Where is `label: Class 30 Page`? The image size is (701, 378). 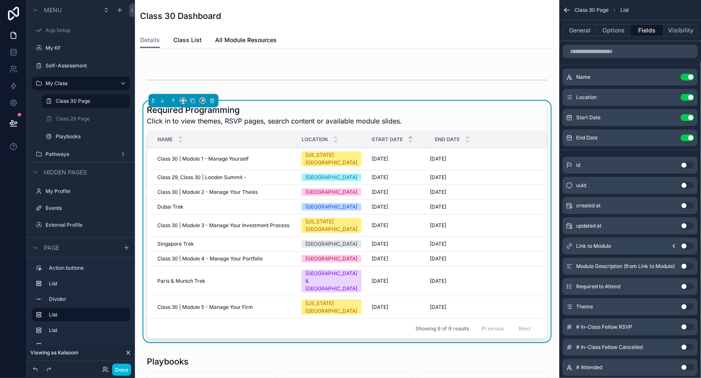 label: Class 30 Page is located at coordinates (90, 101).